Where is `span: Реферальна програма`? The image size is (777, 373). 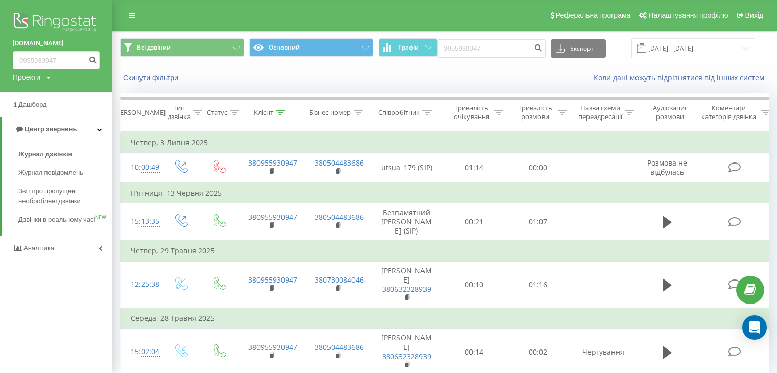 span: Реферальна програма is located at coordinates (593, 15).